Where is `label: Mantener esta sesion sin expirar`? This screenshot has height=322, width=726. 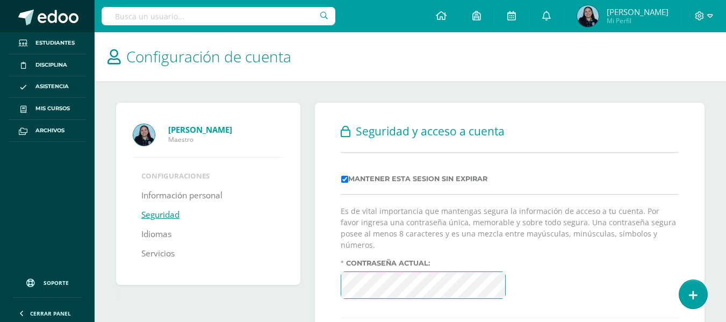 label: Mantener esta sesion sin expirar is located at coordinates (415, 179).